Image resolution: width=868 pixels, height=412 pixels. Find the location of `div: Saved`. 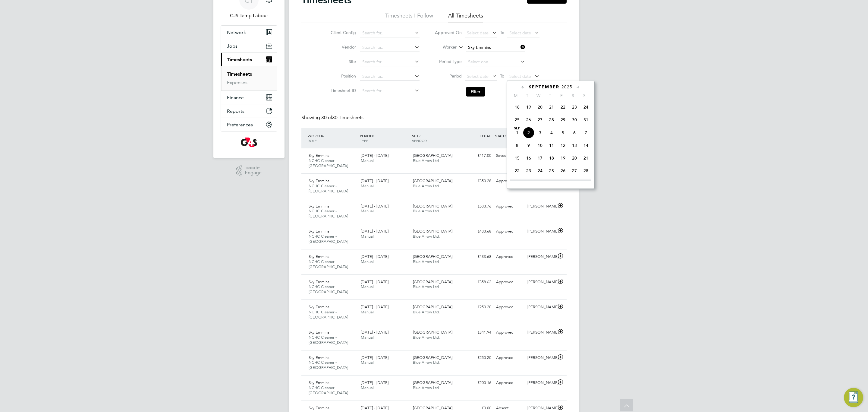

div: Saved is located at coordinates (509, 156).